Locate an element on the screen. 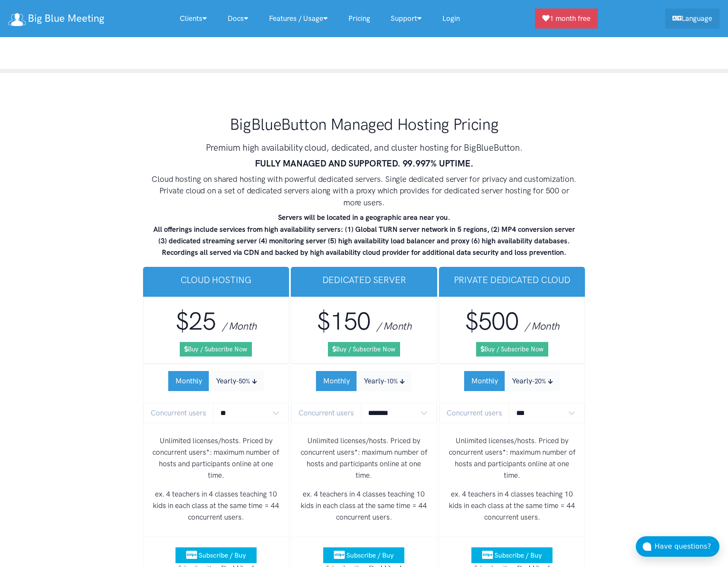  button: Yearly-10% is located at coordinates (384, 381).